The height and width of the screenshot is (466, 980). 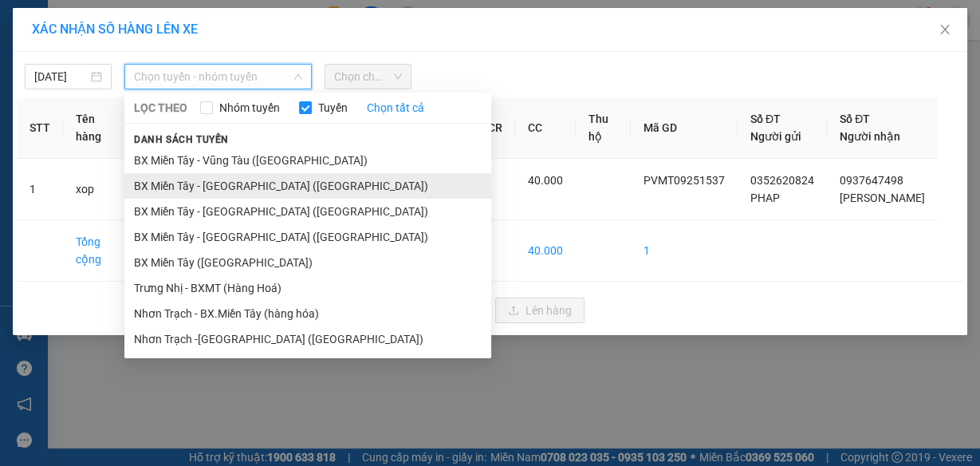 What do you see at coordinates (945, 30) in the screenshot?
I see `span: close` at bounding box center [945, 30].